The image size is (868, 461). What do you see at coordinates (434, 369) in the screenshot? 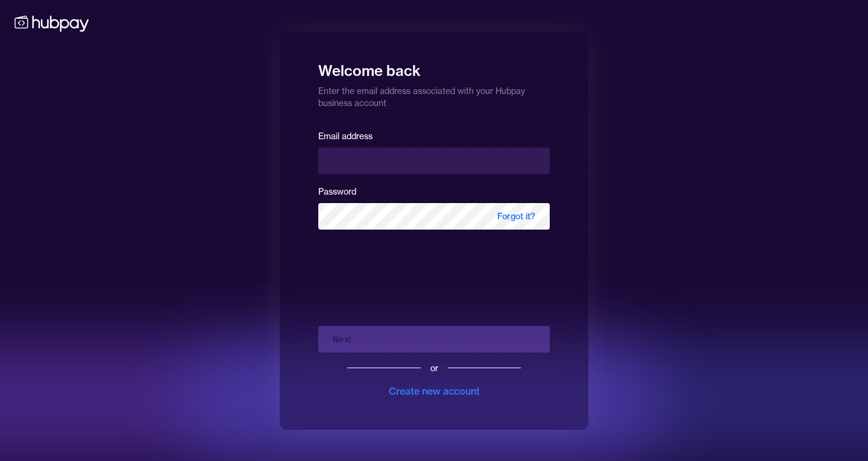
I see `div: or` at bounding box center [434, 369].